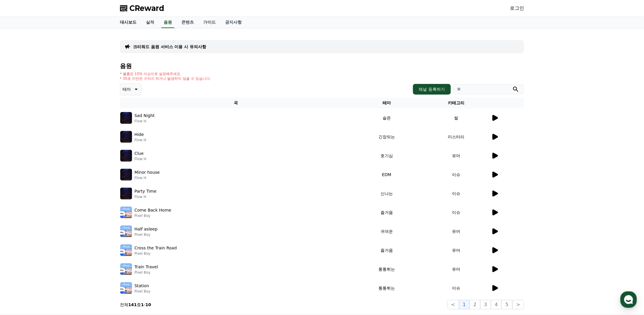 The image size is (644, 315). I want to click on a: 실적, so click(150, 22).